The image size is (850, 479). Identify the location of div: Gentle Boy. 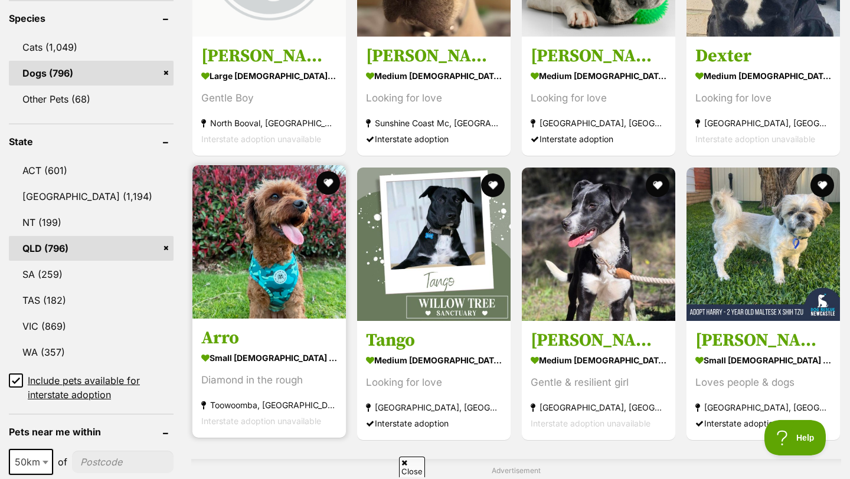
(269, 99).